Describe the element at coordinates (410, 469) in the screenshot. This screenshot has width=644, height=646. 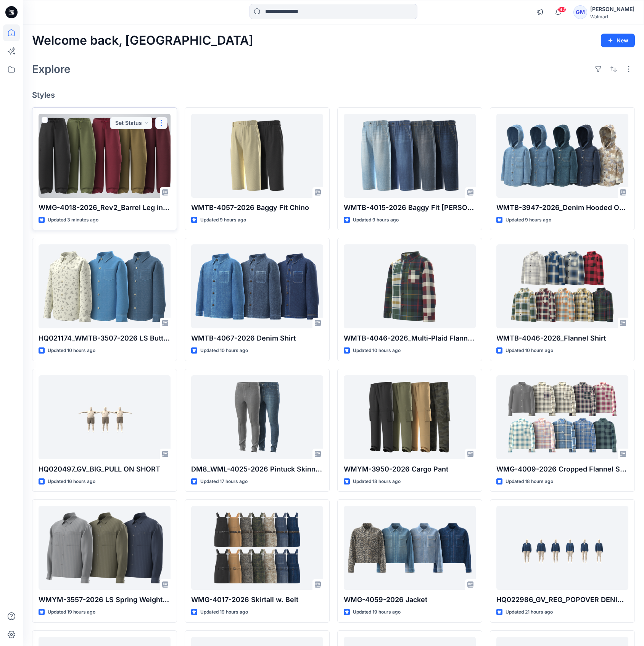
I see `p: WMYM-3950-2026 Cargo Pant` at that location.